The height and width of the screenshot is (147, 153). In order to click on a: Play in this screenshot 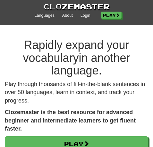, I will do `click(112, 15)`.